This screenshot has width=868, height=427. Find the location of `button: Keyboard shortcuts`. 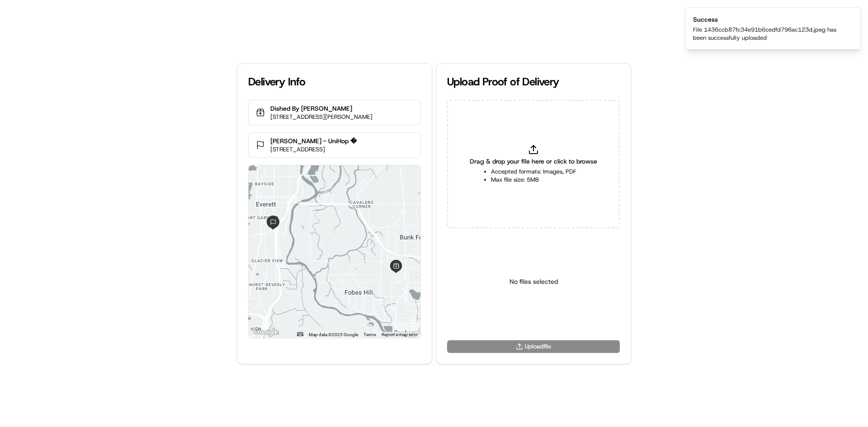

button: Keyboard shortcuts is located at coordinates (300, 334).